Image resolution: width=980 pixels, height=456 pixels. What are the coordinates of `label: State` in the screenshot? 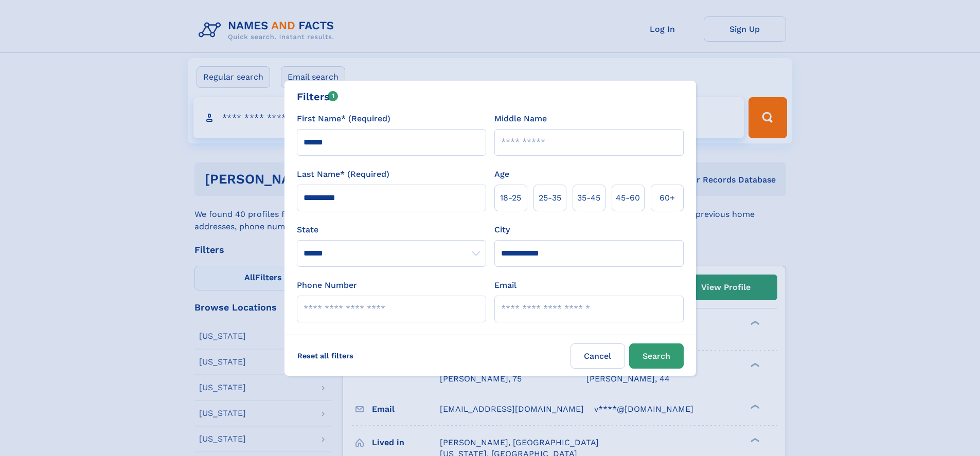 It's located at (392, 230).